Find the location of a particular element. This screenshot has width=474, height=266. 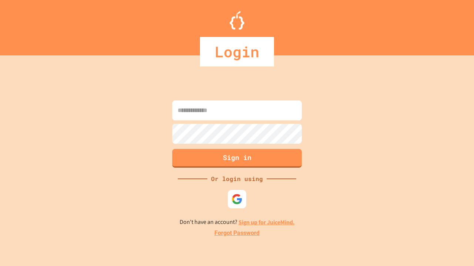

p: Don't have an account? is located at coordinates (237, 222).